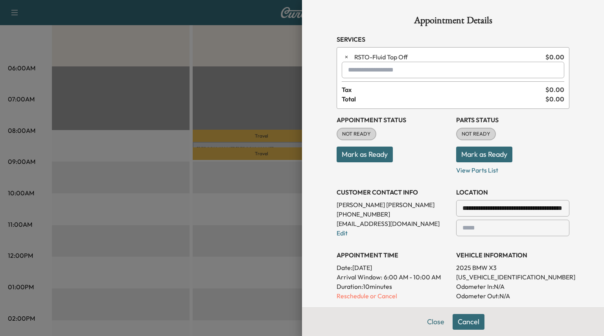  I want to click on a: Edit, so click(342, 233).